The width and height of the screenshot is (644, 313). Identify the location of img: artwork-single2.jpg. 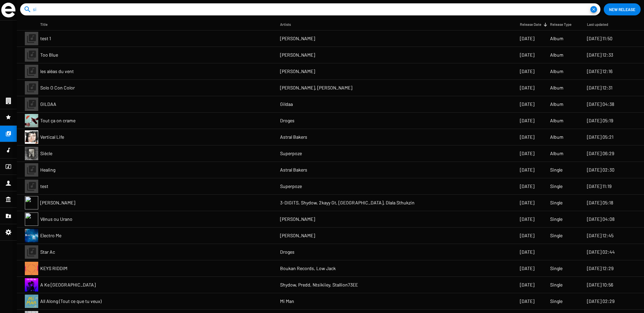
(32, 268).